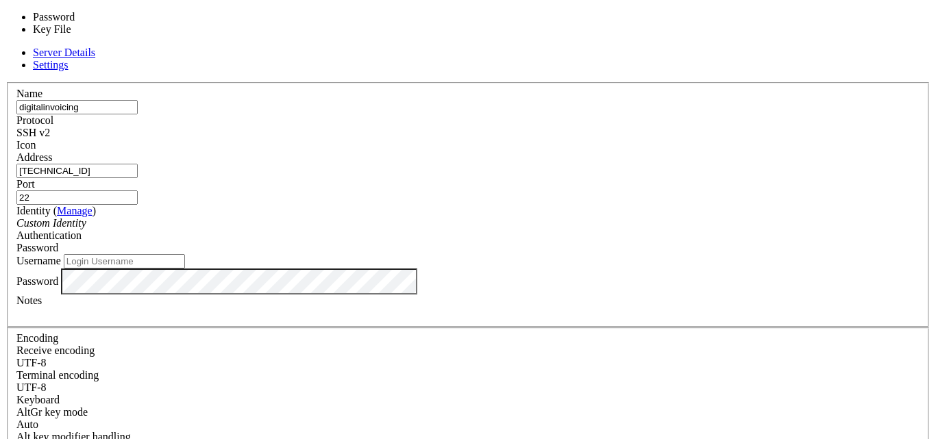 This screenshot has height=439, width=936. Describe the element at coordinates (37, 247) in the screenshot. I see `span: Password` at that location.